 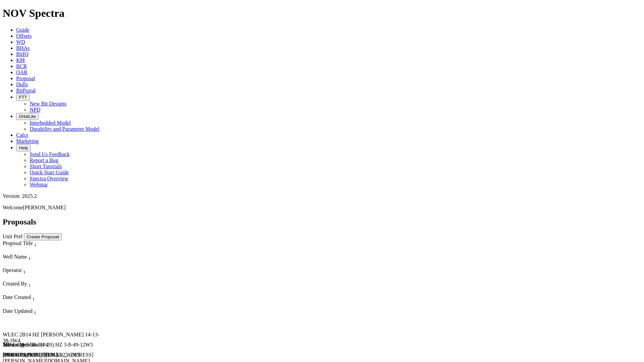 What do you see at coordinates (39, 185) in the screenshot?
I see `a: Webinar` at bounding box center [39, 185].